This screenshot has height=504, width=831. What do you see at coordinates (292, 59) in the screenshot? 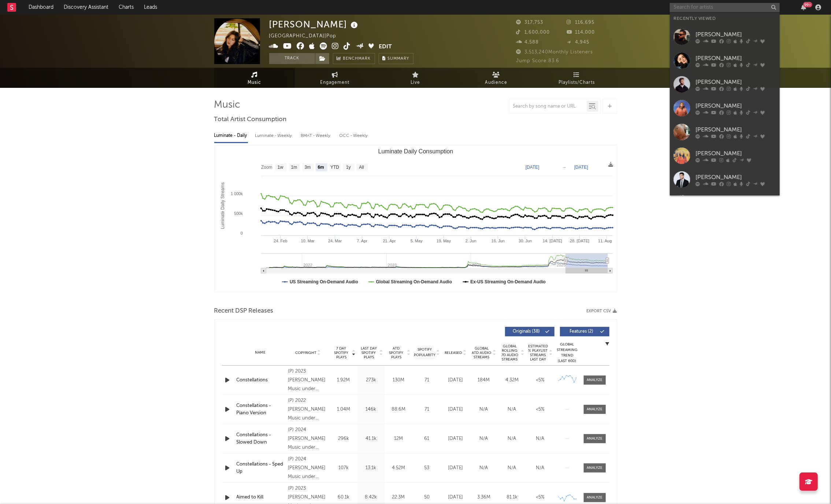
I see `button: Track` at bounding box center [292, 59].